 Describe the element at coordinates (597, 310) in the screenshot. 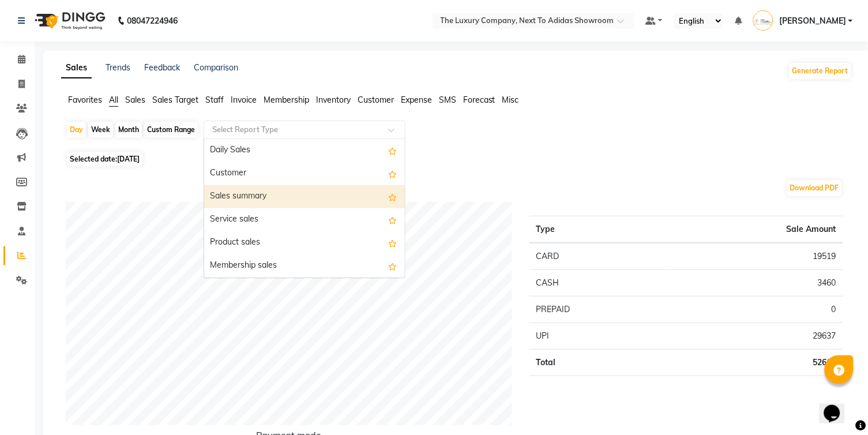

I see `td: PREPAID` at that location.